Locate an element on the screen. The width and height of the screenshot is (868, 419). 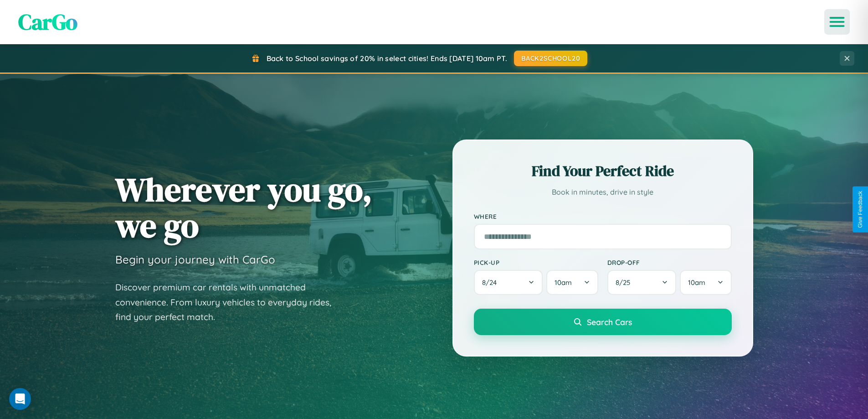
button: 8/25 is located at coordinates (642, 283).